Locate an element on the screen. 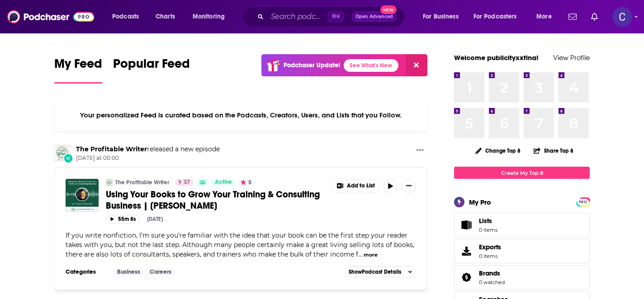  a: Create My Top 8 is located at coordinates (522, 173).